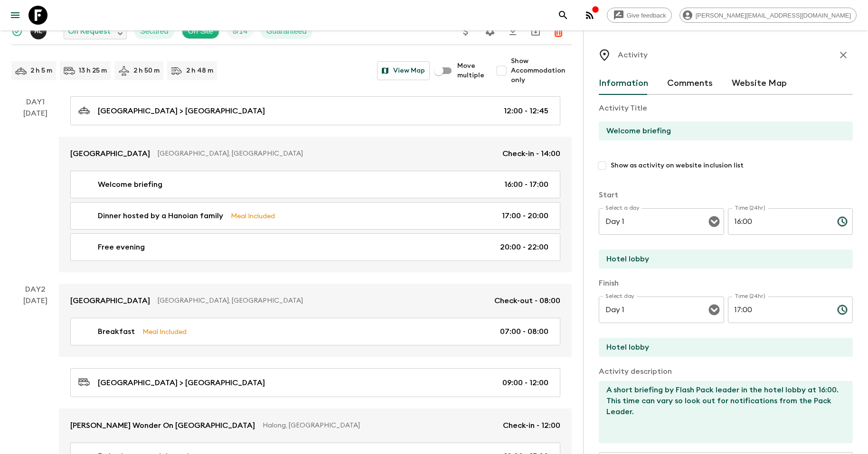 Image resolution: width=868 pixels, height=454 pixels. I want to click on span: Show Accommodation only, so click(541, 71).